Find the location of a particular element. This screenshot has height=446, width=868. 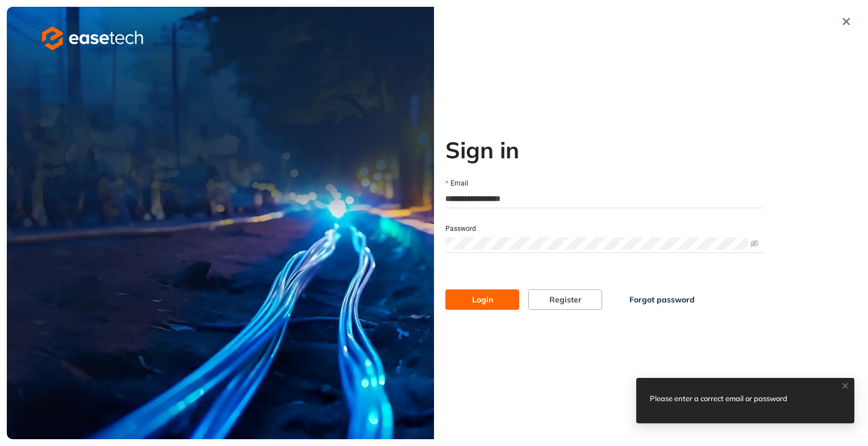

label: Password is located at coordinates (461, 229).